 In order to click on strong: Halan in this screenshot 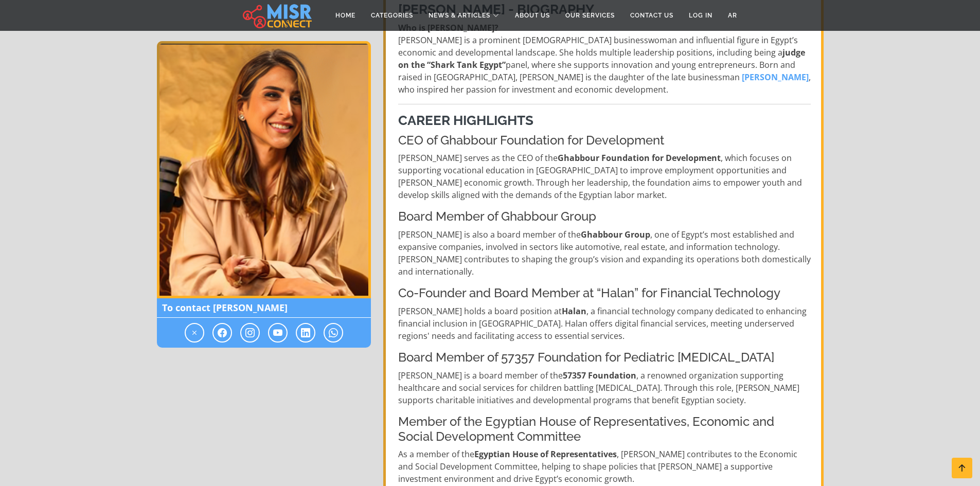, I will do `click(574, 311)`.